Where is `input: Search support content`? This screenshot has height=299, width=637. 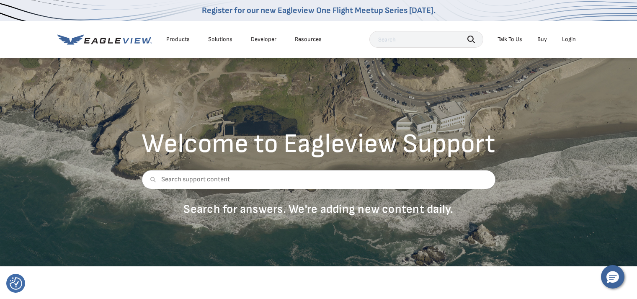
input: Search support content is located at coordinates (318, 180).